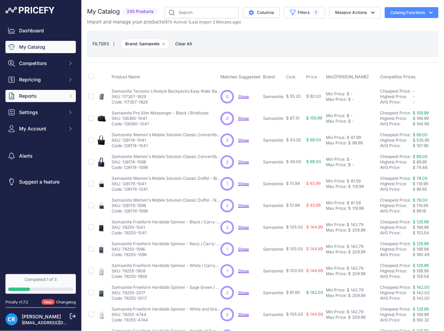 The width and height of the screenshot is (444, 331). Describe the element at coordinates (293, 183) in the screenshot. I see `span: $ 51.84` at that location.